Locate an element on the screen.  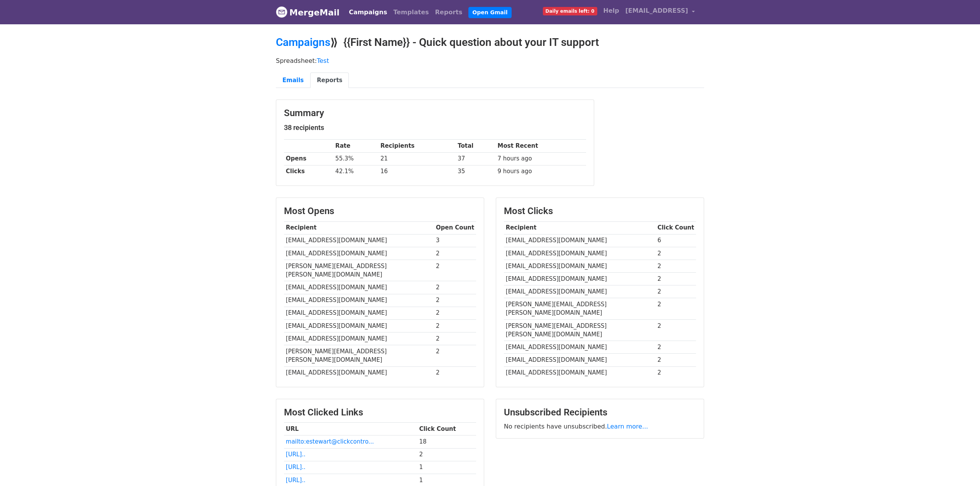
h2: ⟫ {{First Name}} - Quick question about your IT support is located at coordinates (490, 43).